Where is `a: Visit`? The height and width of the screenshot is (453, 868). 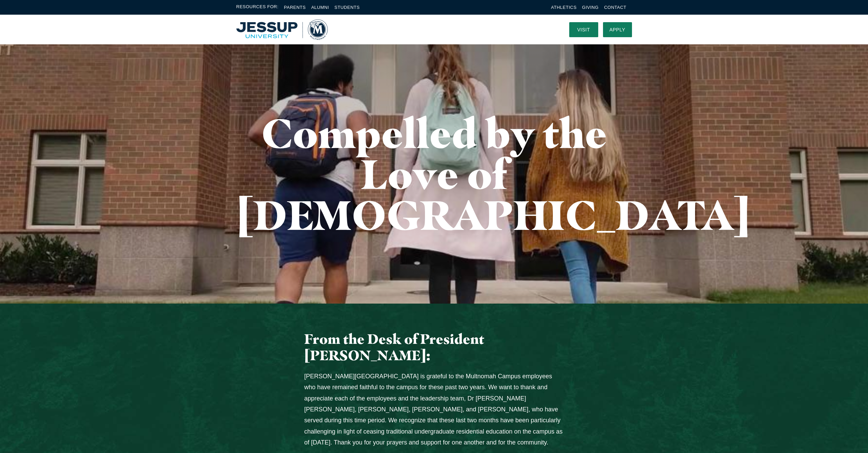 a: Visit is located at coordinates (584, 29).